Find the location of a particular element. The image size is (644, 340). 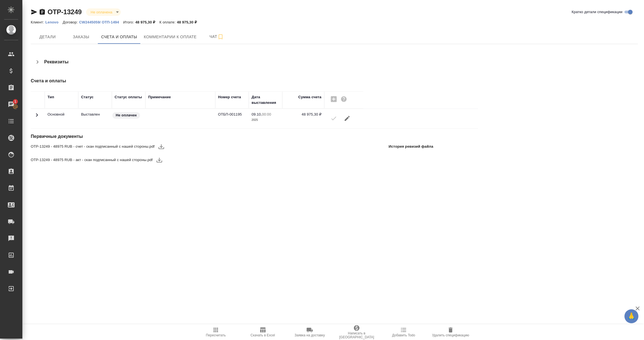

p: Клиент: is located at coordinates (38, 22).